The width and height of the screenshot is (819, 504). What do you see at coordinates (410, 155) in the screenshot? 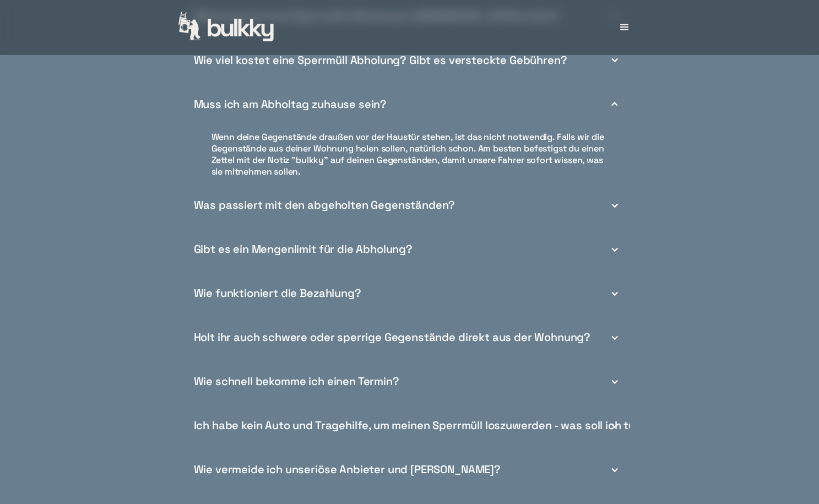
I see `a: Wenn deine Gegenstände draußen vor der Haustür stehen, ist das nicht notwendig. Falls wir die Geg...` at bounding box center [410, 155].